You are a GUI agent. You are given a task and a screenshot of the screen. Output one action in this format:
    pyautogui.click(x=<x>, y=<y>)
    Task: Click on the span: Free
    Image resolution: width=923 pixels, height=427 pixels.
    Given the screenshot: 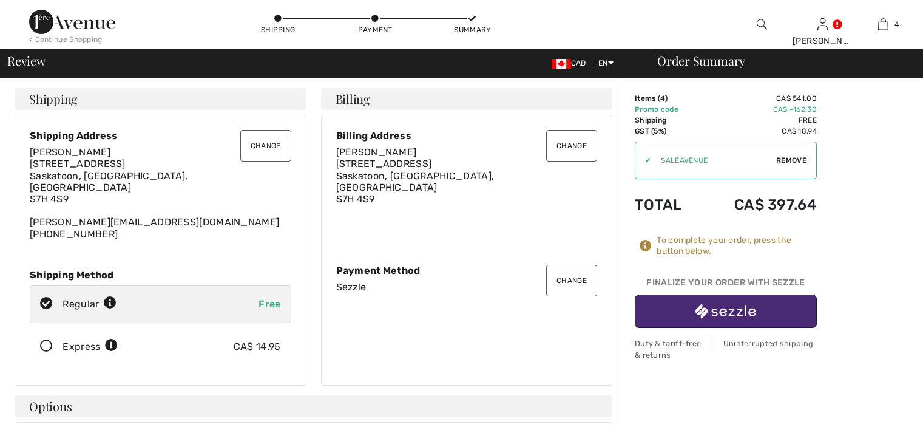 What is the action you would take?
    pyautogui.click(x=269, y=303)
    